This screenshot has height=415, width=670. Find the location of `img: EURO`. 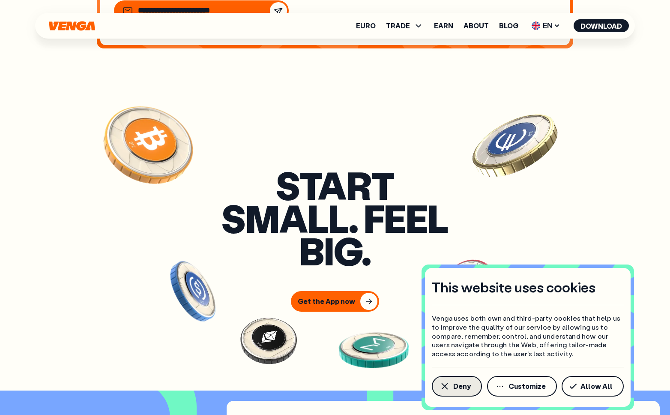

img: EURO is located at coordinates (515, 147).